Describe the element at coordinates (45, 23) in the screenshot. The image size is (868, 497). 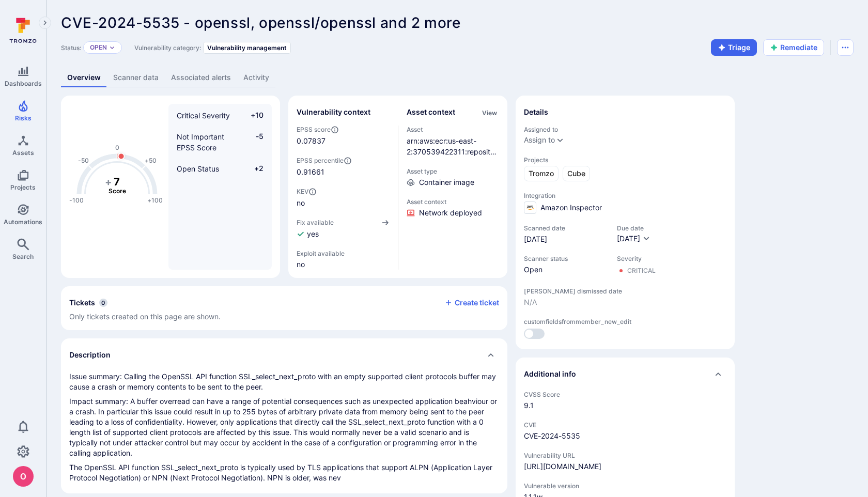
I see `button: Expand navigation menu` at that location.